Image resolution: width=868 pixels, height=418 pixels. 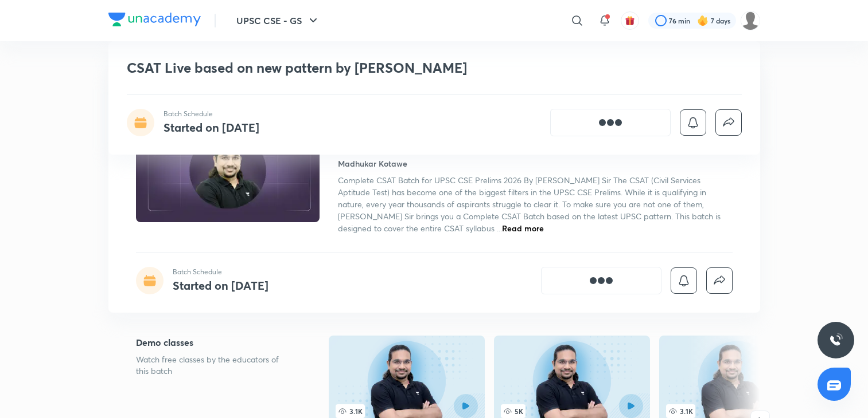 I want to click on p: Watch free classes by the educators of this batch, so click(x=214, y=366).